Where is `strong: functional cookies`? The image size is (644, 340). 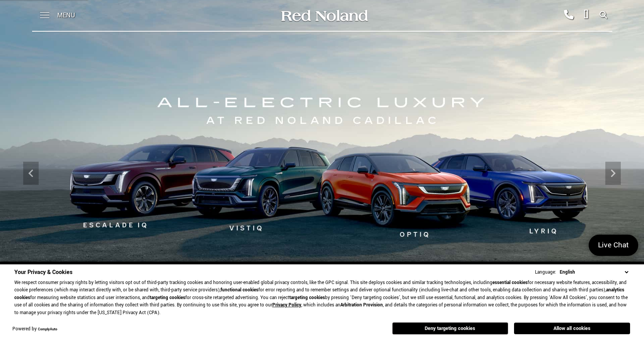
strong: functional cookies is located at coordinates (239, 290).